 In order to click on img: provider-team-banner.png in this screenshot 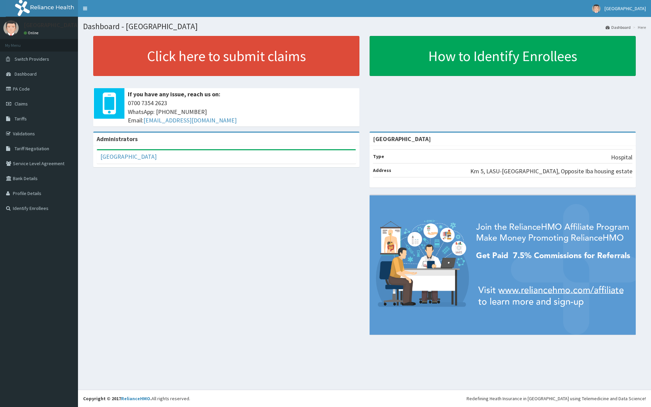, I will do `click(502, 265)`.